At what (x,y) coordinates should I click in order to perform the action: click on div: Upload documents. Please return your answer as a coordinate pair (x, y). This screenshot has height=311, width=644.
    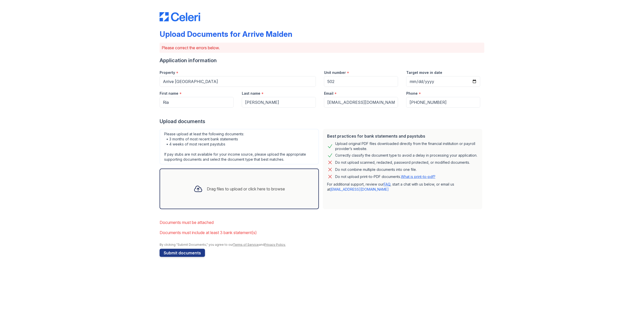
    Looking at the image, I should click on (322, 121).